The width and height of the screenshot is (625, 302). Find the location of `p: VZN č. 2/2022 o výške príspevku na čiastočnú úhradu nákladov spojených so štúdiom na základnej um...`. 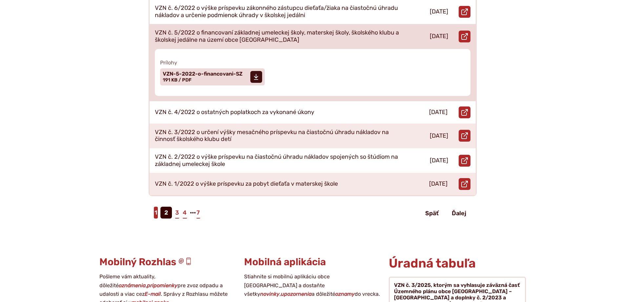

p: VZN č. 2/2022 o výške príspevku na čiastočnú úhradu nákladov spojených so štúdiom na základnej um... is located at coordinates (277, 160).